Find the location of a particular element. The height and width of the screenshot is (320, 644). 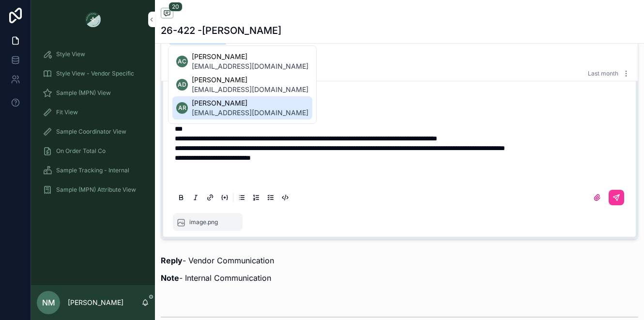

span: image.png is located at coordinates (203, 221).